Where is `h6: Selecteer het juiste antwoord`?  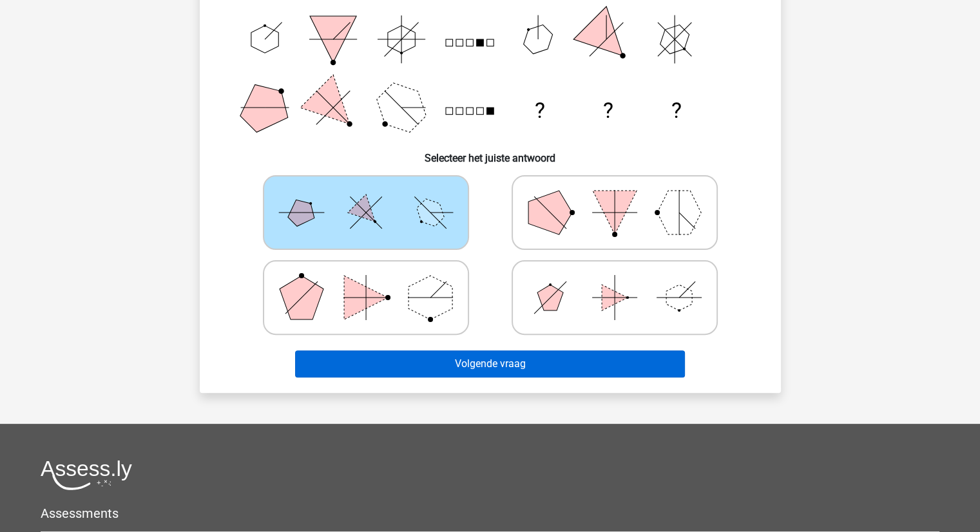 h6: Selecteer het juiste antwoord is located at coordinates (490, 153).